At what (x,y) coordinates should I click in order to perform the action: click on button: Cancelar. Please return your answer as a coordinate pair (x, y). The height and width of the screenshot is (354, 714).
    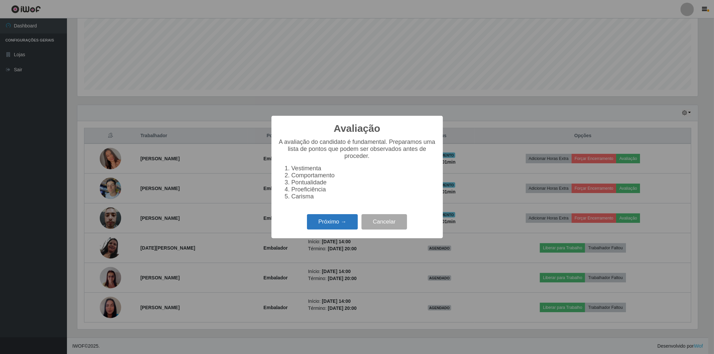
    Looking at the image, I should click on (384, 222).